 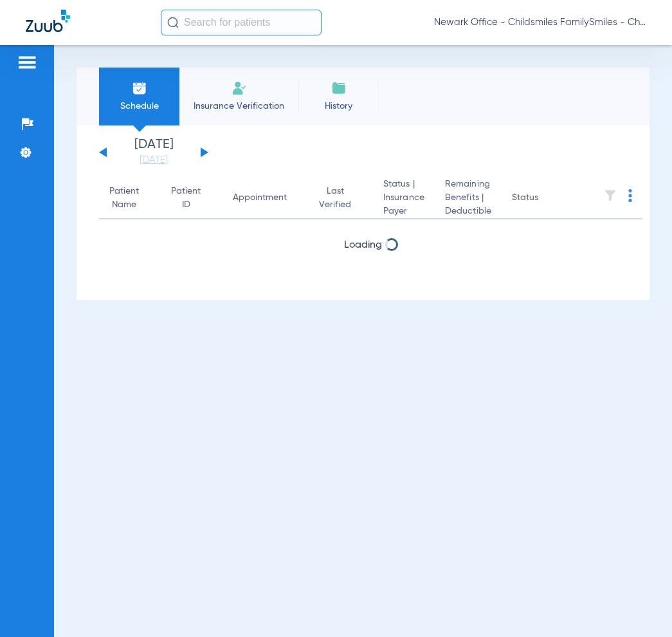 What do you see at coordinates (173, 23) in the screenshot?
I see `img: Search Icon` at bounding box center [173, 23].